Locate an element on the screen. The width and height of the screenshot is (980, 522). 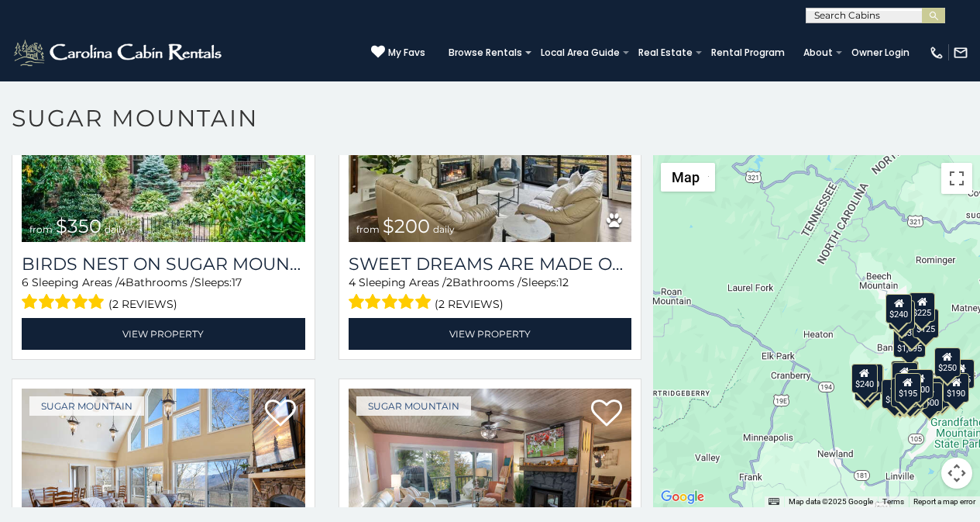
span: 12 is located at coordinates (563, 283).